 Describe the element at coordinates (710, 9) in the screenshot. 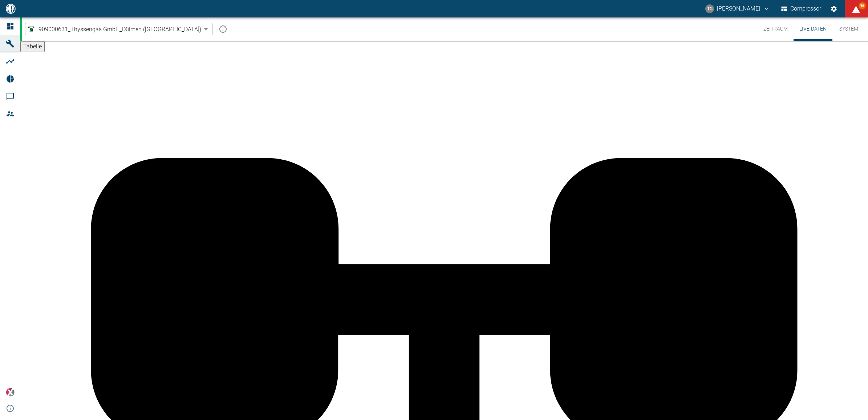

I see `div: TG` at that location.